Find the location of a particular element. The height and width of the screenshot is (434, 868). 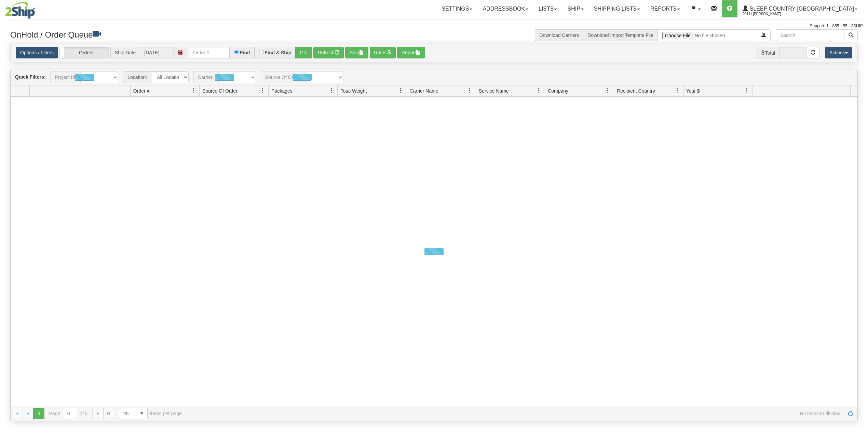

a: Service Name filter column settings is located at coordinates (539, 91).